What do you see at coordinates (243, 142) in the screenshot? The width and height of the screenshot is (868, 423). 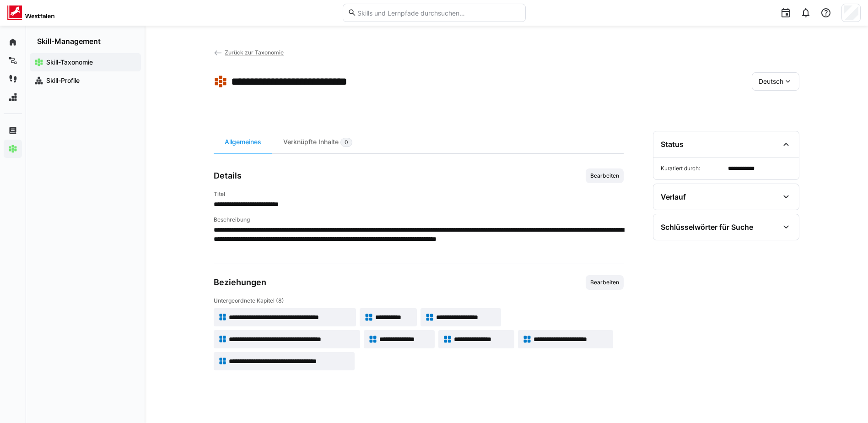 I see `div: Allgemeines` at bounding box center [243, 142].